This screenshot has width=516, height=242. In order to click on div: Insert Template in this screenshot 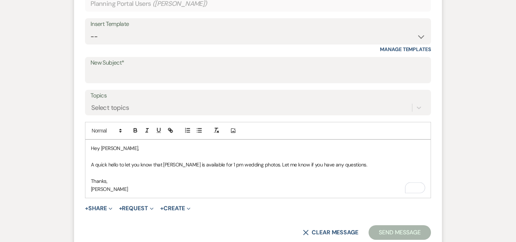, I will do `click(258, 24)`.